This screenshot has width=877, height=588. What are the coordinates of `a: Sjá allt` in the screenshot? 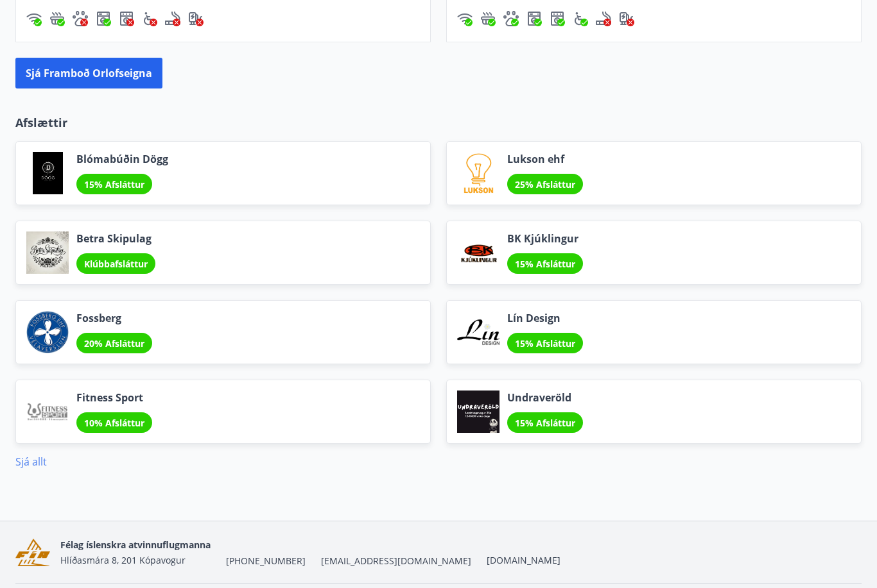 It's located at (31, 462).